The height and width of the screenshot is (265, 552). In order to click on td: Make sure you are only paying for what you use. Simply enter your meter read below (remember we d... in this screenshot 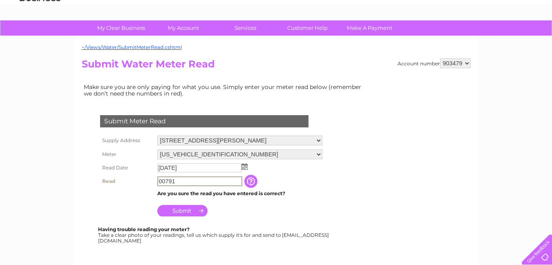, I will do `click(225, 90)`.